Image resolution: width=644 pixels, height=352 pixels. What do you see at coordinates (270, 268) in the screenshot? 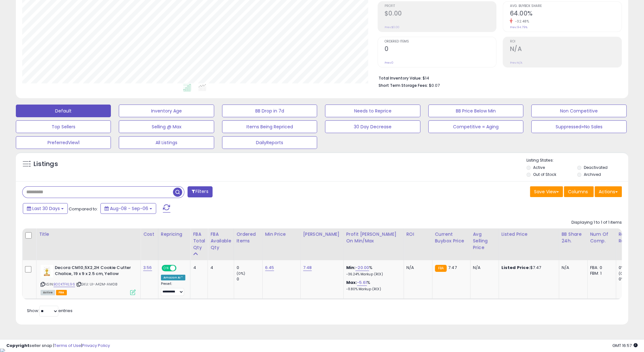
I see `a: 6.45` at bounding box center [270, 268].